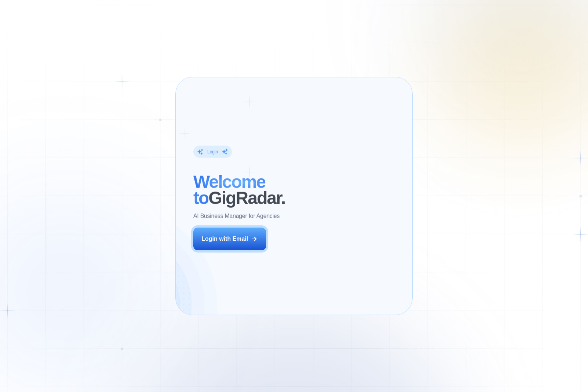 This screenshot has width=588, height=392. I want to click on button: Login with Email, so click(230, 239).